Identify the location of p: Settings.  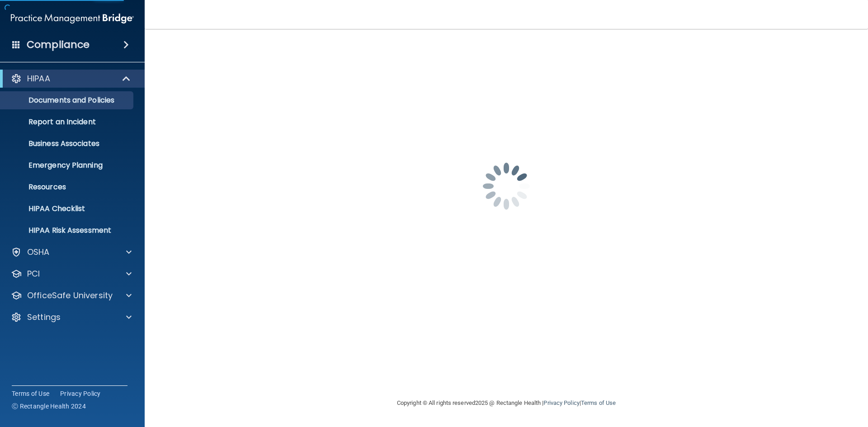
(44, 317).